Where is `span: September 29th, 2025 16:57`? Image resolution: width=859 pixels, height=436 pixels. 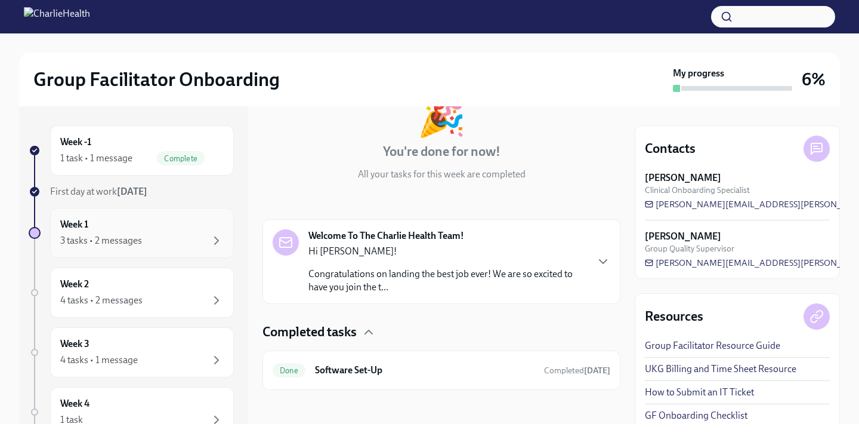
span: September 29th, 2025 16:57 is located at coordinates (577, 370).